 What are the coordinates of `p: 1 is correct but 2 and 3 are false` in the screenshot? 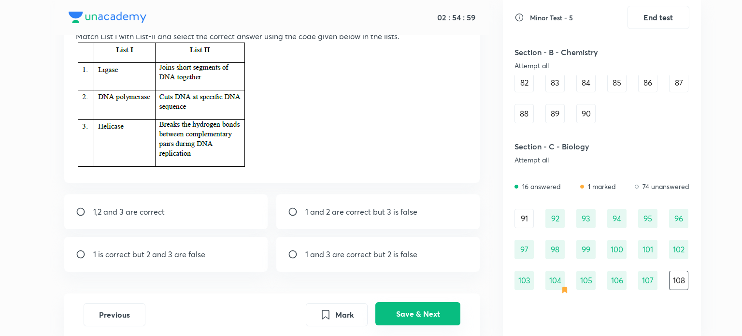 It's located at (149, 254).